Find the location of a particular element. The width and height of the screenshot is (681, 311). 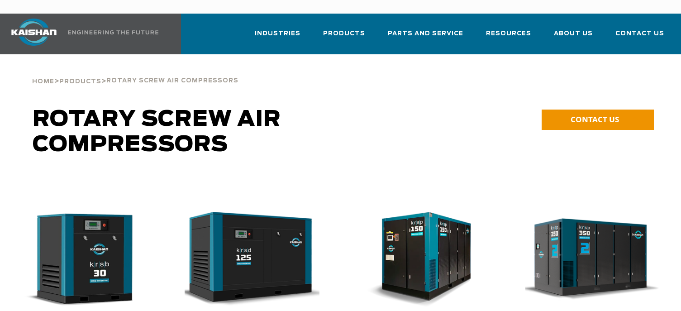

div: krsp150 is located at coordinates (426, 259).